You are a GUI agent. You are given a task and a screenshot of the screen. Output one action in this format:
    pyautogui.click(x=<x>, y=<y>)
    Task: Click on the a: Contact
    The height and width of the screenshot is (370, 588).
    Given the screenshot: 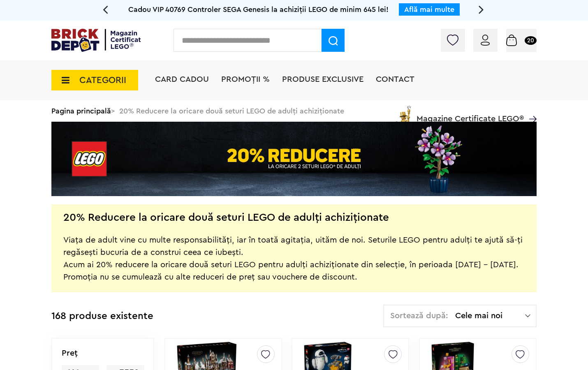 What is the action you would take?
    pyautogui.click(x=395, y=80)
    